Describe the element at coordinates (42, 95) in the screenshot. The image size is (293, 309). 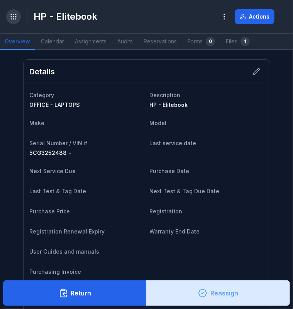
I see `span: Category` at that location.